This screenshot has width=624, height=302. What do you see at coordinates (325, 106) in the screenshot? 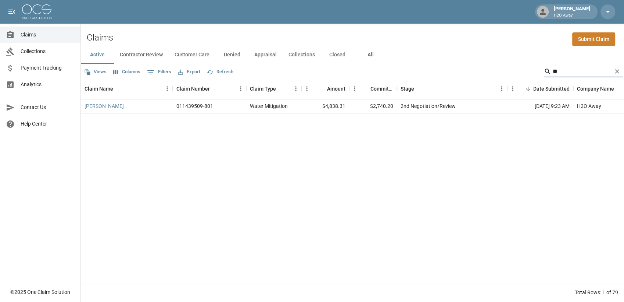
I see `div: $4,838.31` at bounding box center [325, 106].